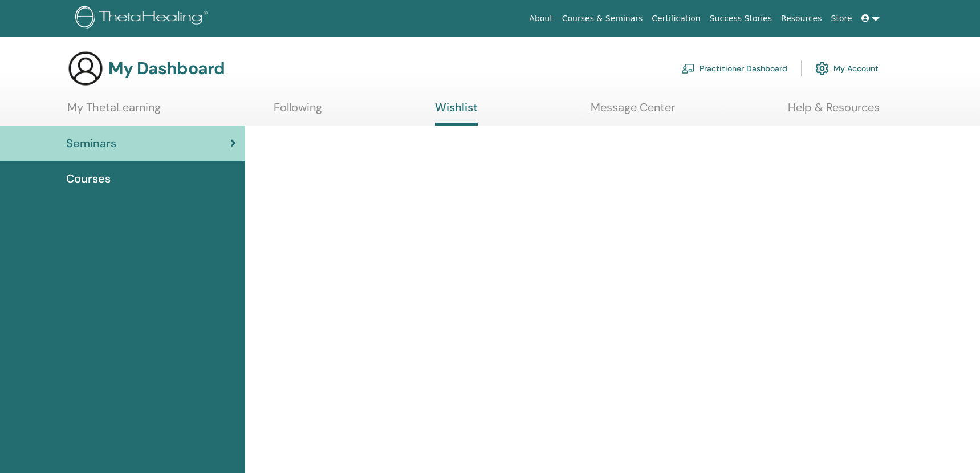 The width and height of the screenshot is (980, 473). I want to click on h3: My Dashboard, so click(167, 69).